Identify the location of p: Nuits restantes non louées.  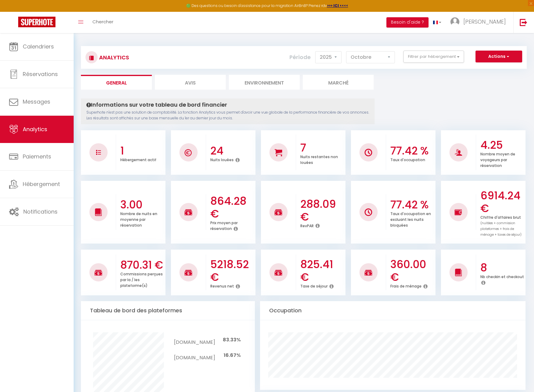
(319, 159).